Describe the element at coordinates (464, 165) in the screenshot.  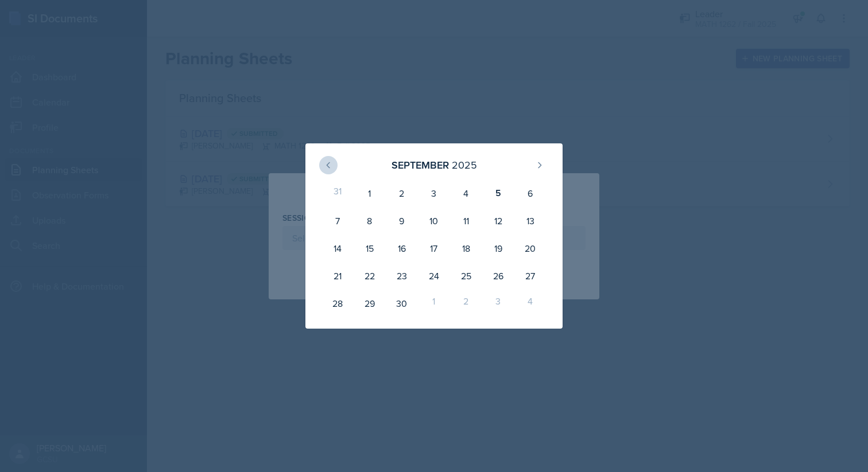
I see `div: 2025` at that location.